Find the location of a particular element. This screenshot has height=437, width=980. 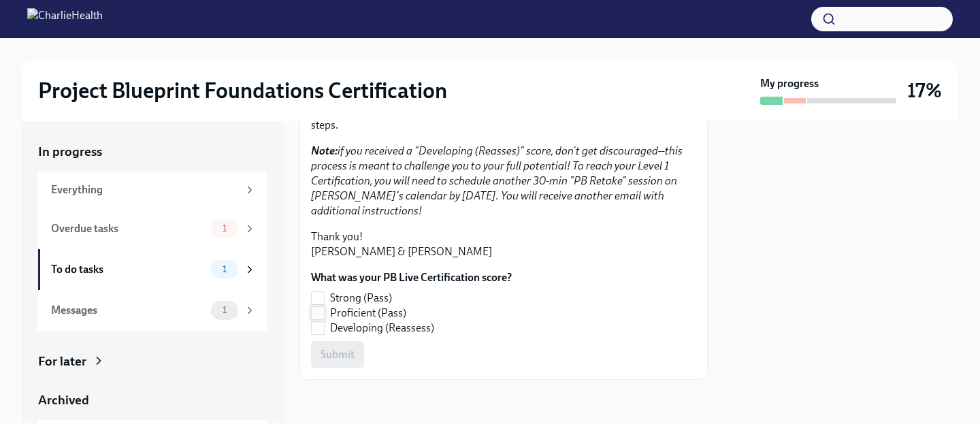

span: Strong (Pass) is located at coordinates (361, 298).